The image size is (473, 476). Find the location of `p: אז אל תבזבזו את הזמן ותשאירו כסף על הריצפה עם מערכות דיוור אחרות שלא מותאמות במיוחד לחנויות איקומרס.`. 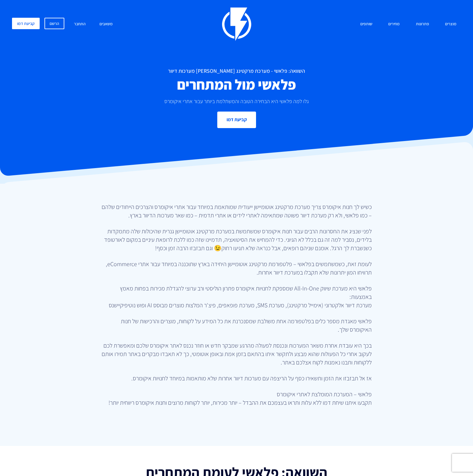

p: אז אל תבזבזו את הזמן ותשאירו כסף על הריצפה עם מערכות דיוור אחרות שלא מותאמות במיוחד לחנויות איקומרס. is located at coordinates (236, 378).